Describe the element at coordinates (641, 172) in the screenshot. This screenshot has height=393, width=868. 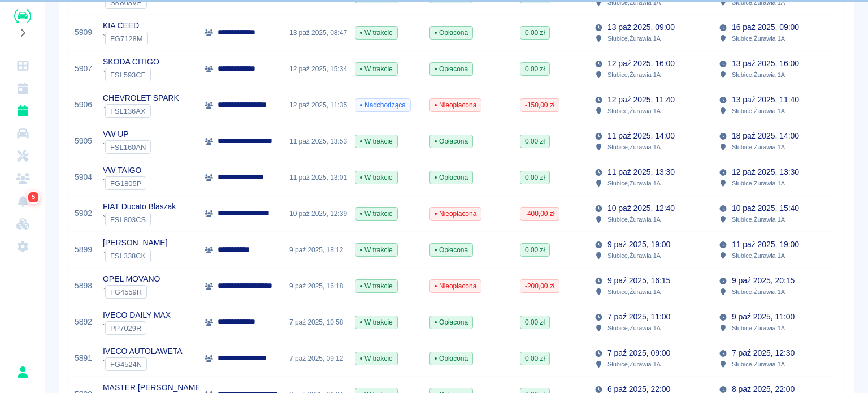
I see `p: 11 paź 2025, 13:30` at that location.